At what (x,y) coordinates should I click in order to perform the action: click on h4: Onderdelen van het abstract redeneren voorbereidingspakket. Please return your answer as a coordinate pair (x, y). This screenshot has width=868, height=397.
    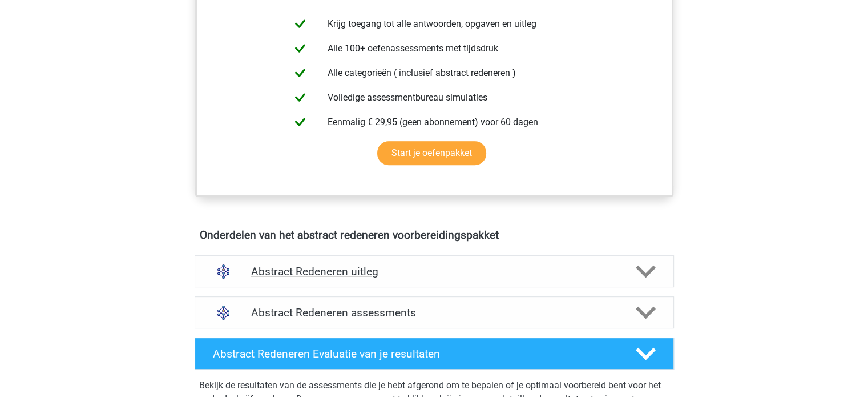
    Looking at the image, I should click on (434, 235).